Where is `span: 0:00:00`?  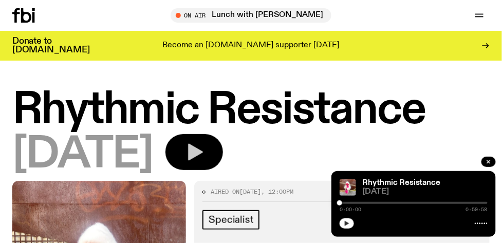
span: 0:00:00 is located at coordinates (351, 210).